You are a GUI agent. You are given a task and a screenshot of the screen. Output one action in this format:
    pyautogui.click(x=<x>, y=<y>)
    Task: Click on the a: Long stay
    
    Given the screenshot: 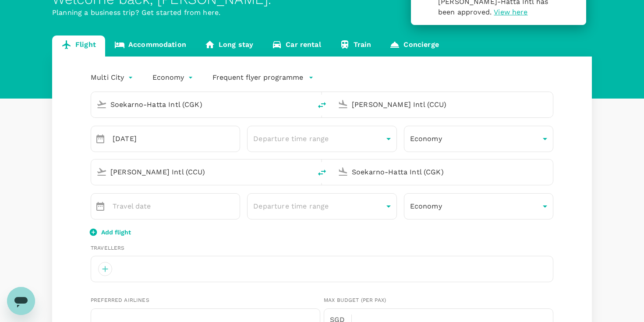 What is the action you would take?
    pyautogui.click(x=228, y=46)
    